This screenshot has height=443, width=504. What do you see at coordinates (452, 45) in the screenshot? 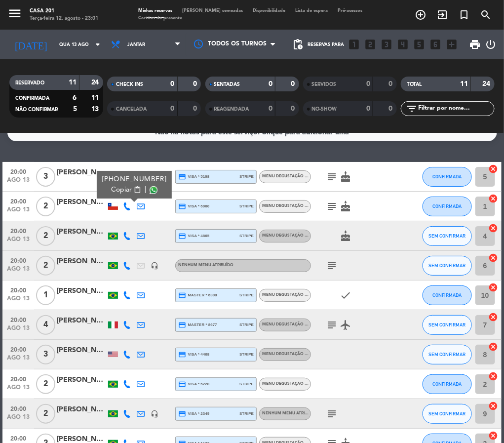
I see `i: add_box` at bounding box center [452, 45].